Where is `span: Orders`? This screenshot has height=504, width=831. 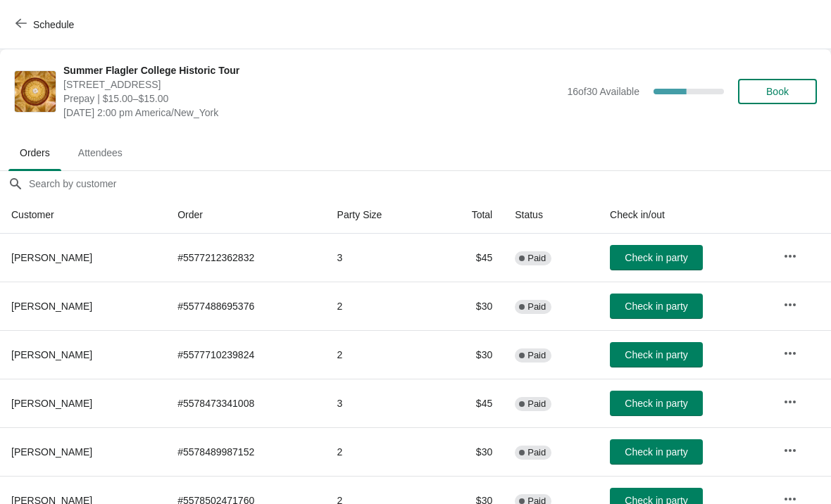
span: Orders is located at coordinates (34, 153).